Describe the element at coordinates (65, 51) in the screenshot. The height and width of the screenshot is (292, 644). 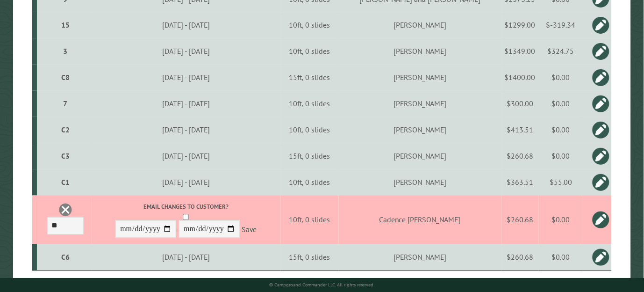
I see `div: 3` at that location.